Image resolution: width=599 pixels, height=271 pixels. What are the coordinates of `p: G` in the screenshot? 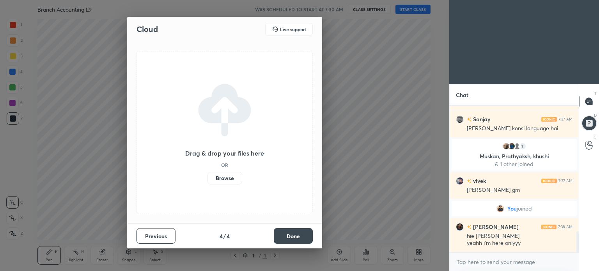 It's located at (595, 137).